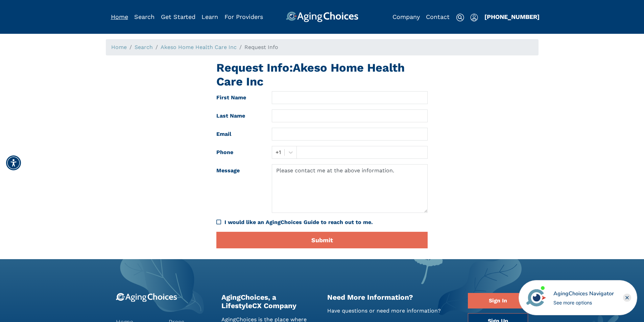 The width and height of the screenshot is (644, 322). I want to click on a: For Providers, so click(244, 16).